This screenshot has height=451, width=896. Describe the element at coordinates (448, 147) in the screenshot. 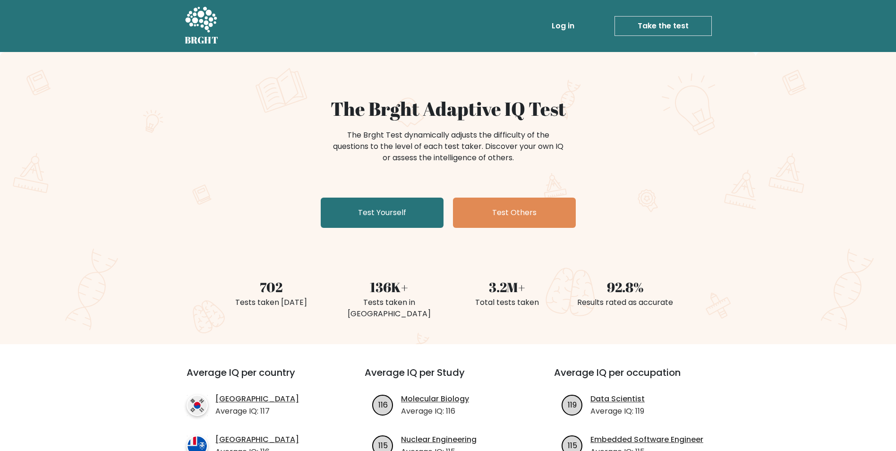

I see `div: The Brght Test dynamically adjusts the difficulty of the questions to the level of each test take...` at that location.